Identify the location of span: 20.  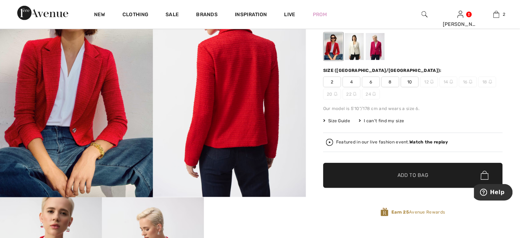
(332, 94).